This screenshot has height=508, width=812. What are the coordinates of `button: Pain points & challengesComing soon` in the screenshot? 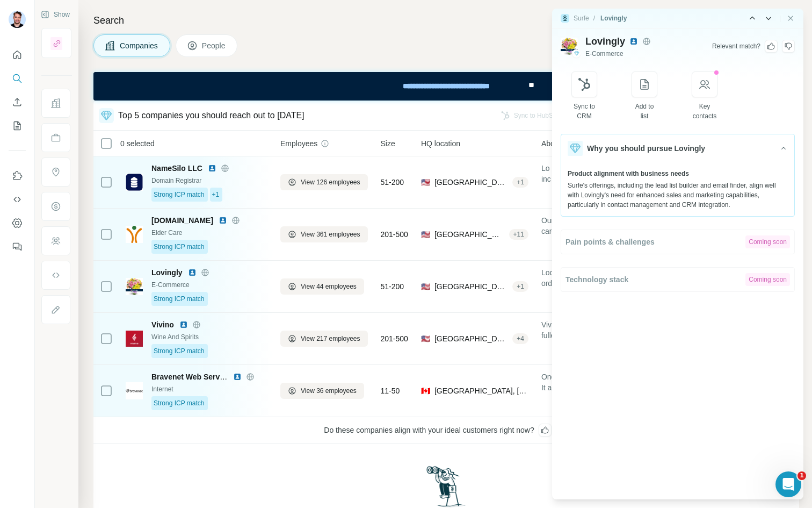 It's located at (678, 242).